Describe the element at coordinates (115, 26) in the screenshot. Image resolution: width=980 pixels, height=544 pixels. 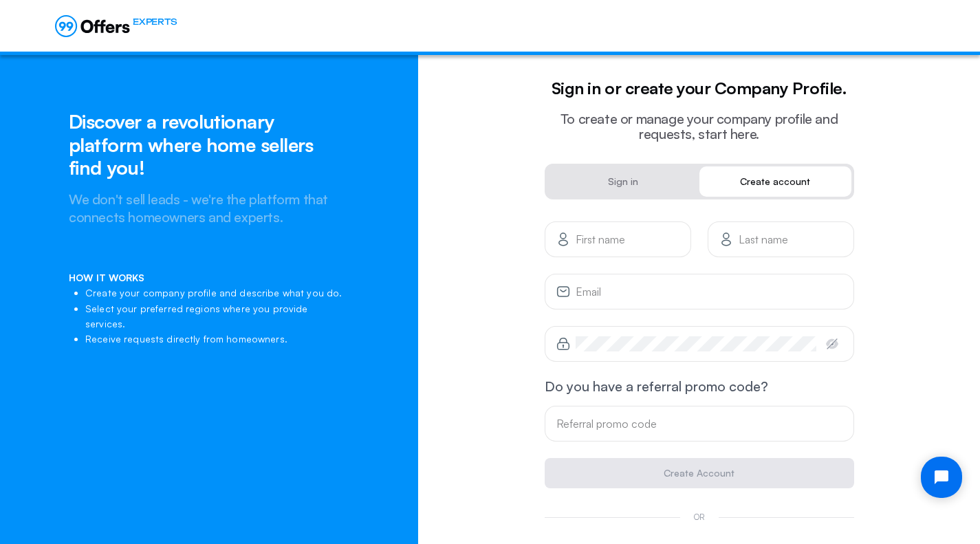
I see `a: EXPERTS` at that location.